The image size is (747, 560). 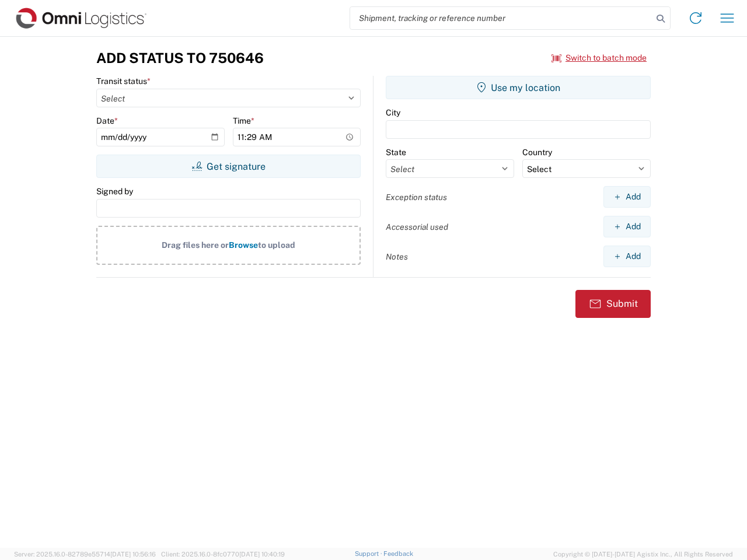 What do you see at coordinates (395, 153) in the screenshot?
I see `label: State` at bounding box center [395, 153].